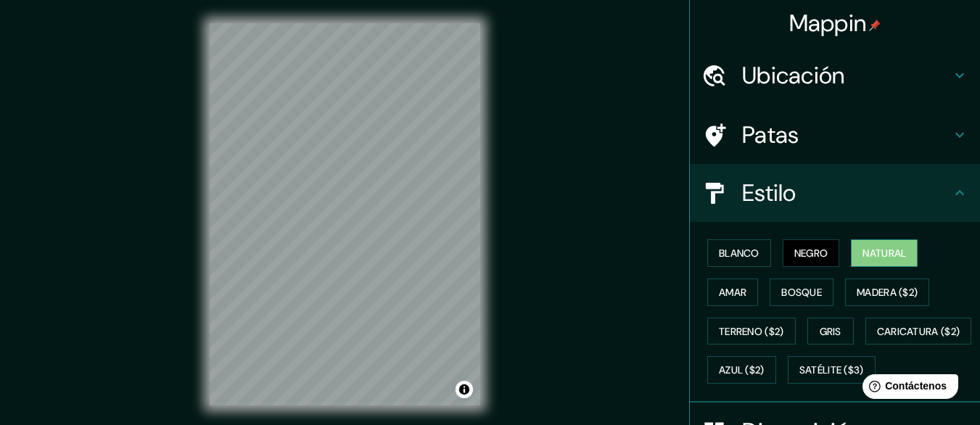 The height and width of the screenshot is (425, 980). What do you see at coordinates (771, 135) in the screenshot?
I see `font: Patas` at bounding box center [771, 135].